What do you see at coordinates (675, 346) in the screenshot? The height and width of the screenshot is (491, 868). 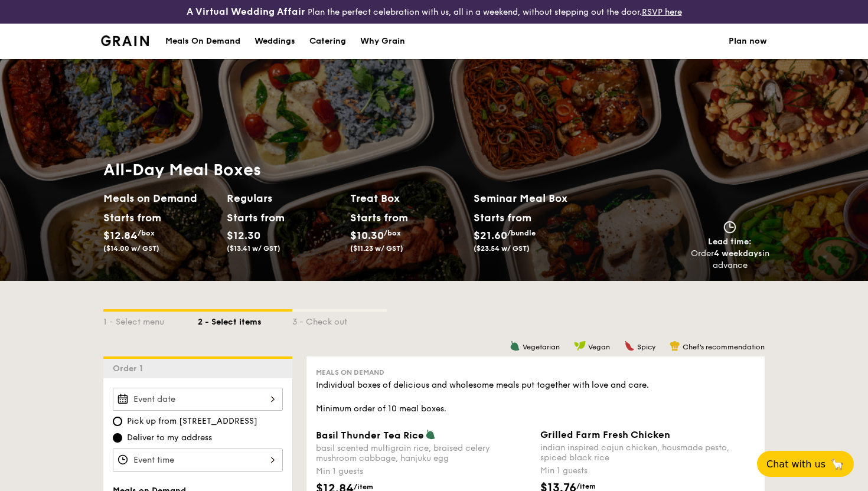 I see `img: icon-chef-hat.a58ddaea.svg` at bounding box center [675, 346].